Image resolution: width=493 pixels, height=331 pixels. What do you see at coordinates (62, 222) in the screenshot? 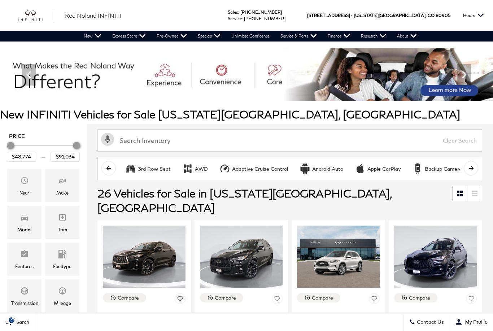
I see `div: TrimTrim` at bounding box center [62, 222].